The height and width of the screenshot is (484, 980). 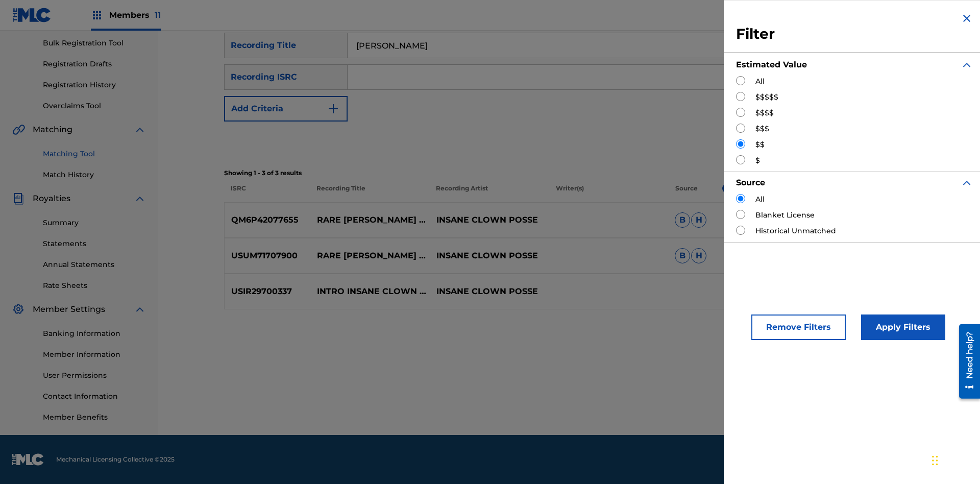 I want to click on a: Registration Drafts, so click(x=95, y=64).